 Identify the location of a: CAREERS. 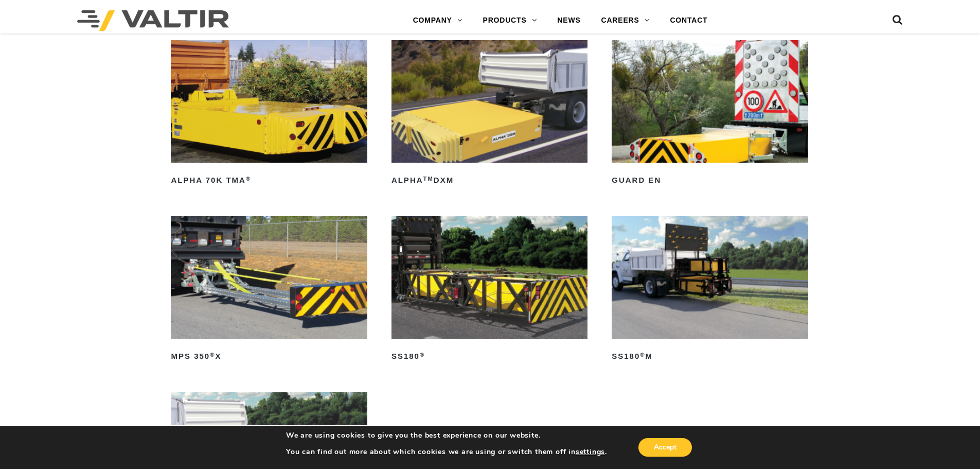
(625, 21).